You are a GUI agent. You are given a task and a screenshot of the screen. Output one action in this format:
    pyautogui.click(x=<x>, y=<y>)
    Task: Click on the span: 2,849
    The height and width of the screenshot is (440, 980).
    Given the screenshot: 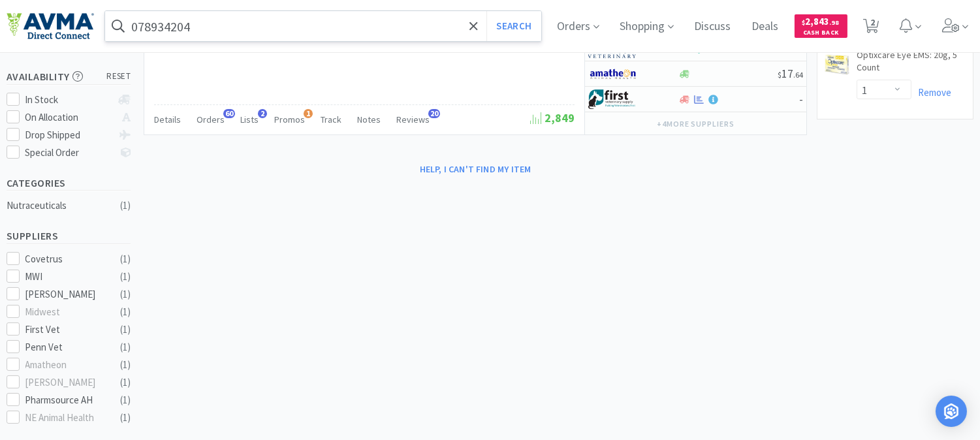 What is the action you would take?
    pyautogui.click(x=552, y=118)
    